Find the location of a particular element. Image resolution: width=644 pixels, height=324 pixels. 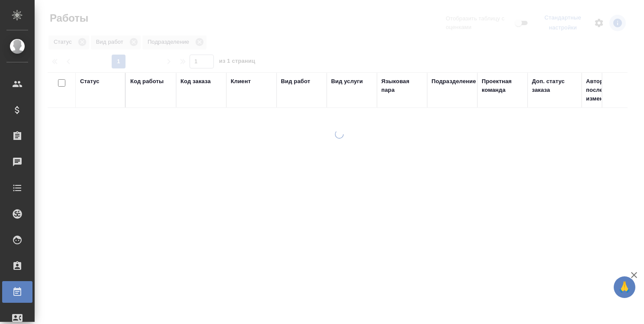

div: Проектная команда is located at coordinates (503, 86).